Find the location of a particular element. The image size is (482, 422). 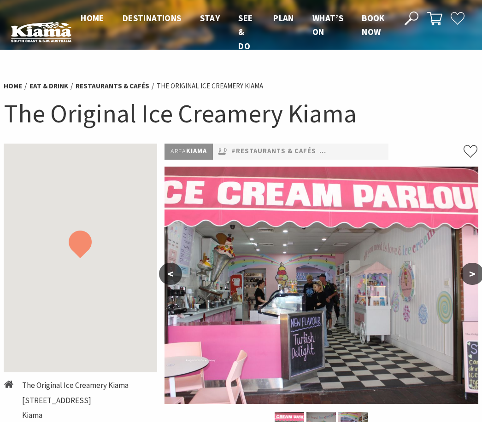

span: Stay is located at coordinates (210, 18).